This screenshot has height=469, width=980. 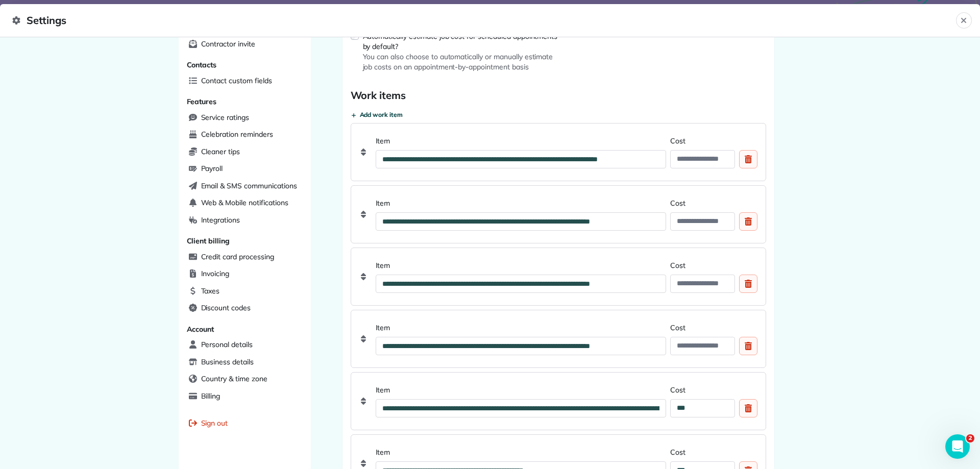 I want to click on a: Billing, so click(x=245, y=397).